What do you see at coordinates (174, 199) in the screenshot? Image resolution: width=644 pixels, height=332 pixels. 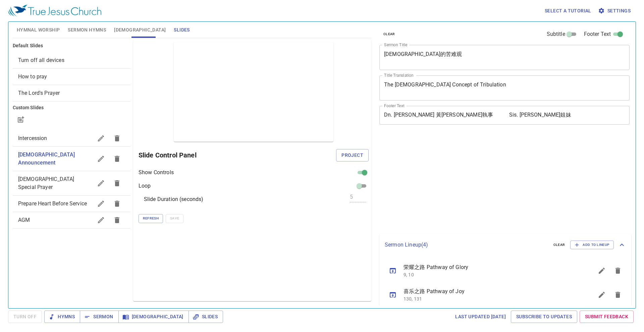 I see `p: Slide Duration (seconds)` at bounding box center [174, 199].